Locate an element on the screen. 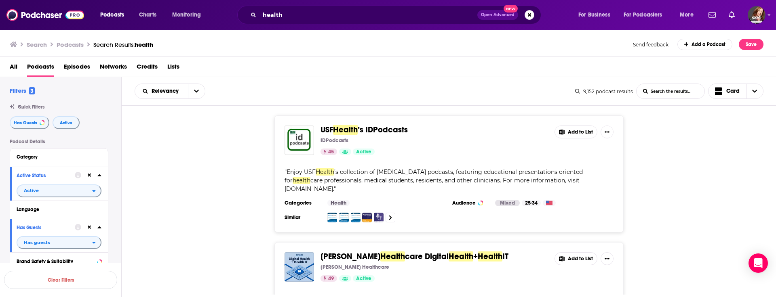 The width and height of the screenshot is (776, 297). span: Lists is located at coordinates (173, 68).